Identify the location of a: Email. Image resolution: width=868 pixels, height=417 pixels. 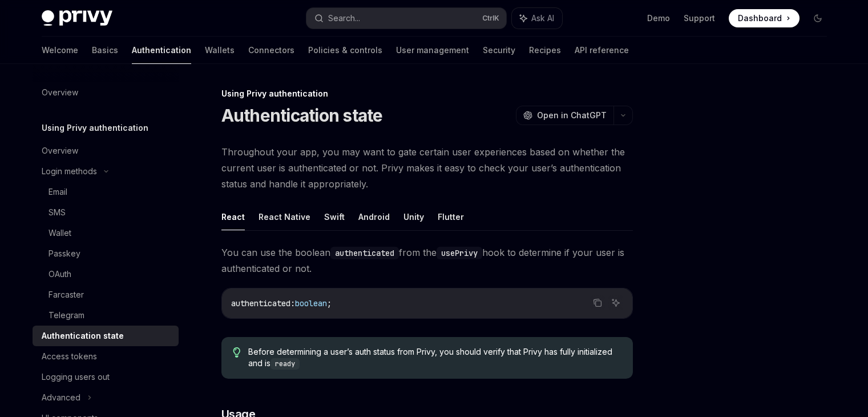
(105, 192).